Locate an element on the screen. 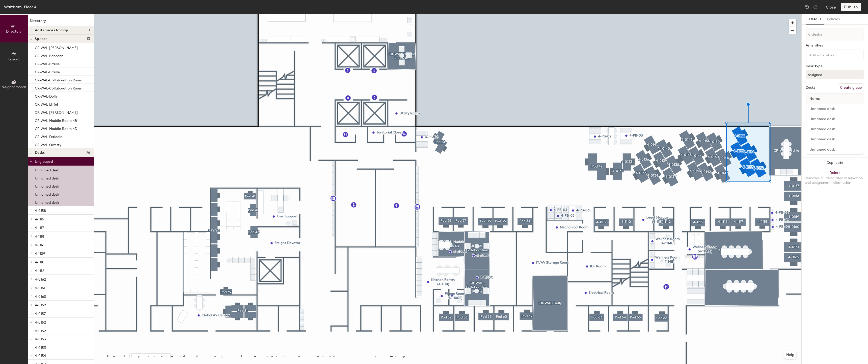 This screenshot has width=868, height=364. span: Add spaces to map is located at coordinates (52, 31).